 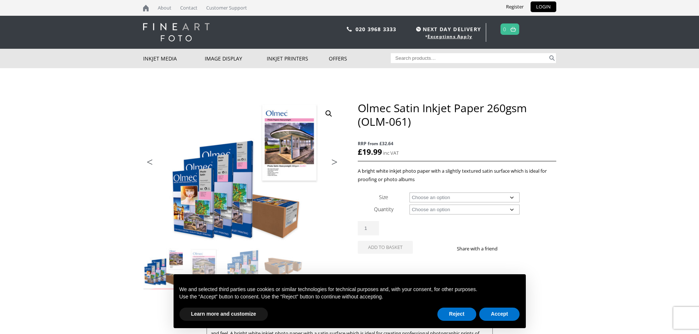 What do you see at coordinates (457, 143) in the screenshot?
I see `span: RRP from £32.64` at bounding box center [457, 143].